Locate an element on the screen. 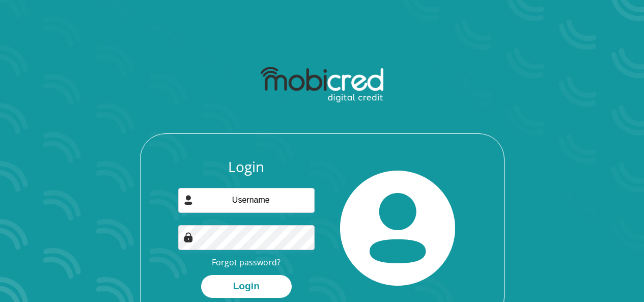  img: mobicred logo is located at coordinates (322, 85).